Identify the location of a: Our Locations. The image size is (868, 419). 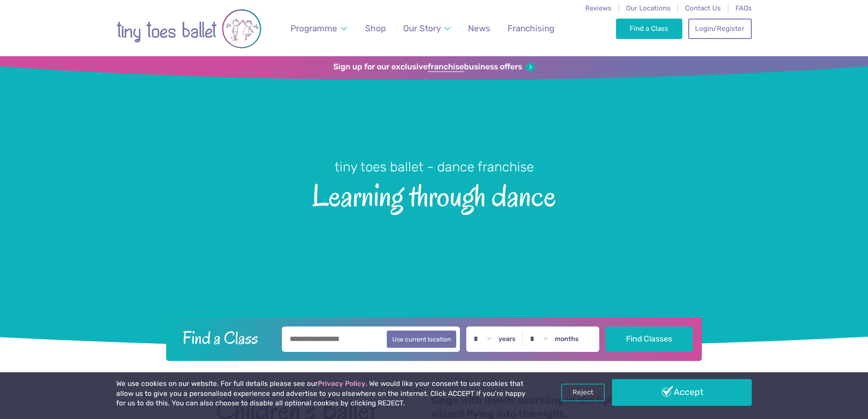
(648, 8).